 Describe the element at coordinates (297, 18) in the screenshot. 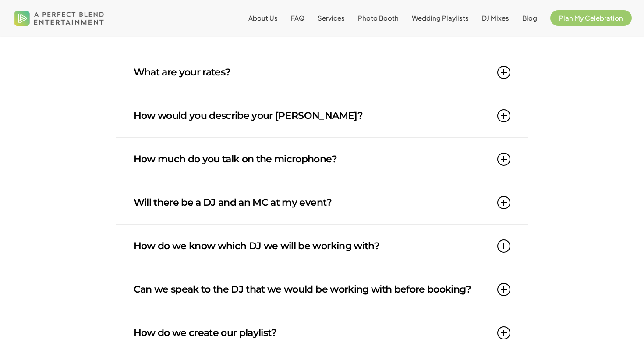

I see `span: FAQ` at that location.